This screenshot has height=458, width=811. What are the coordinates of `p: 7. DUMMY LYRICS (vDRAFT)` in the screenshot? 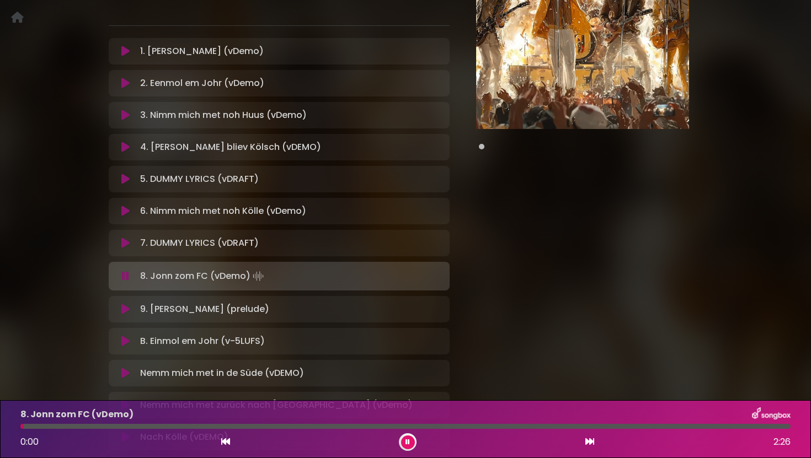 It's located at (199, 243).